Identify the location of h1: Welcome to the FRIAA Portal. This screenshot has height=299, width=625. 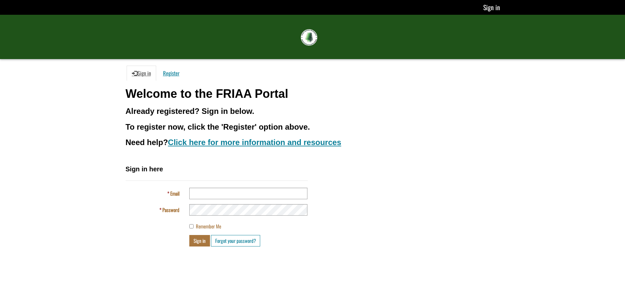
(312, 94).